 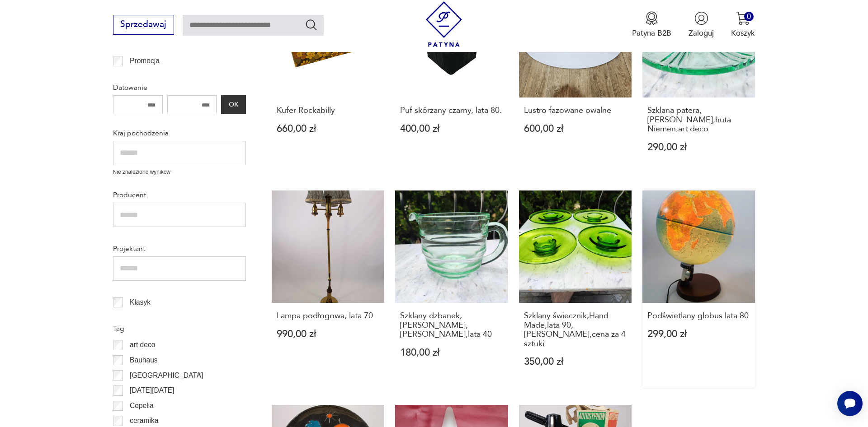 I want to click on button: Zaloguj, so click(x=701, y=25).